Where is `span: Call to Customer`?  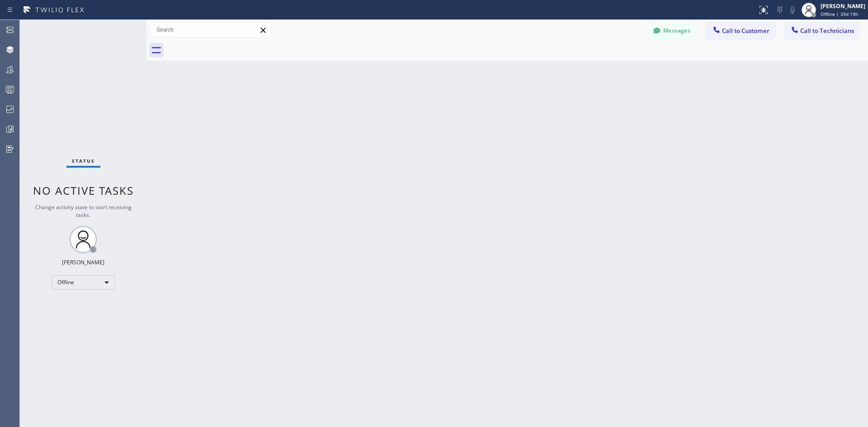
span: Call to Customer is located at coordinates (745, 31).